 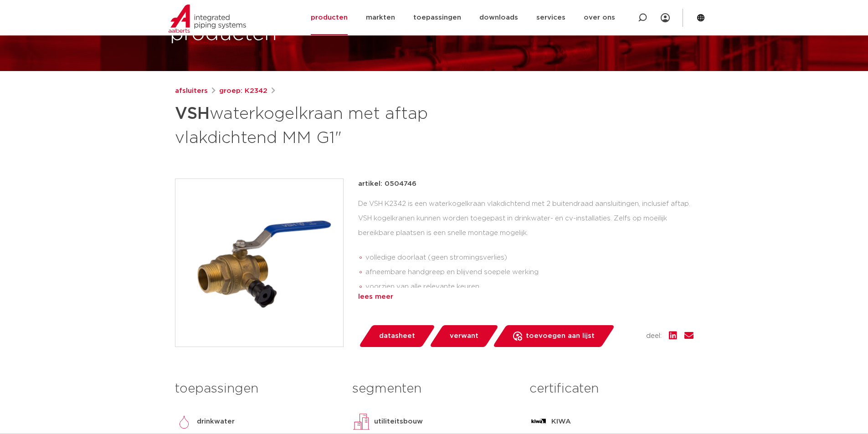 I want to click on p: artikel: 0504746, so click(x=387, y=184).